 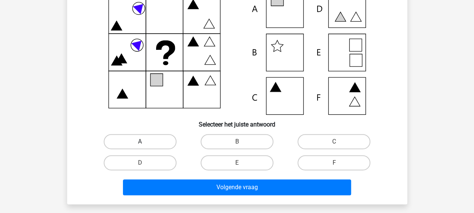 What do you see at coordinates (140, 142) in the screenshot?
I see `label: A` at bounding box center [140, 142].